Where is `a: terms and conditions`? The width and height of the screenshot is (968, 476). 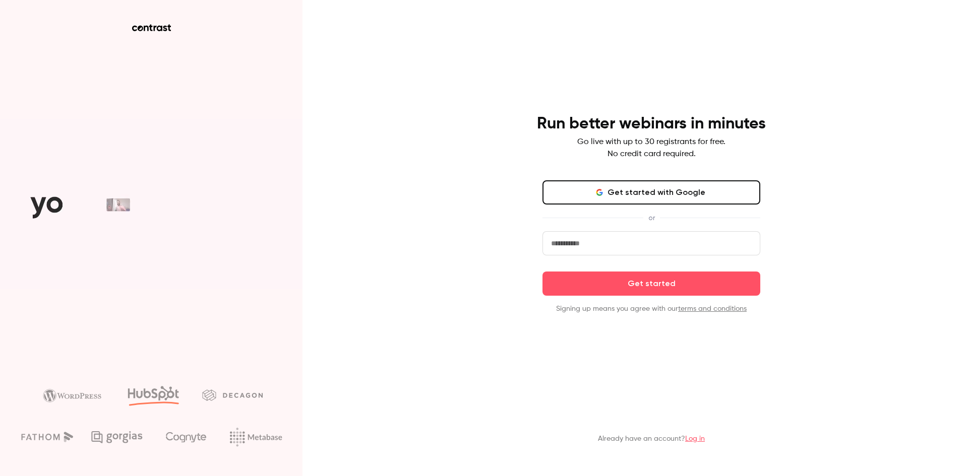
a: terms and conditions is located at coordinates (712, 309).